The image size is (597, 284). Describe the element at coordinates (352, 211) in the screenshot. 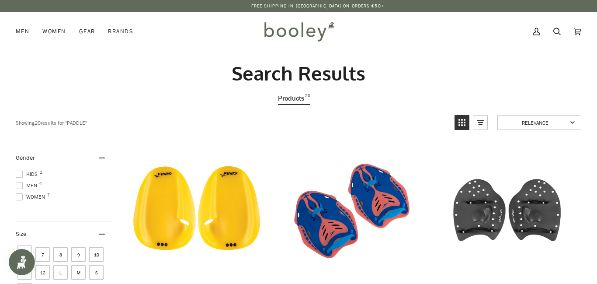

I see `img: Speedo Biofuse Power Paddle Blue / Orange - Booley Galway` at that location.